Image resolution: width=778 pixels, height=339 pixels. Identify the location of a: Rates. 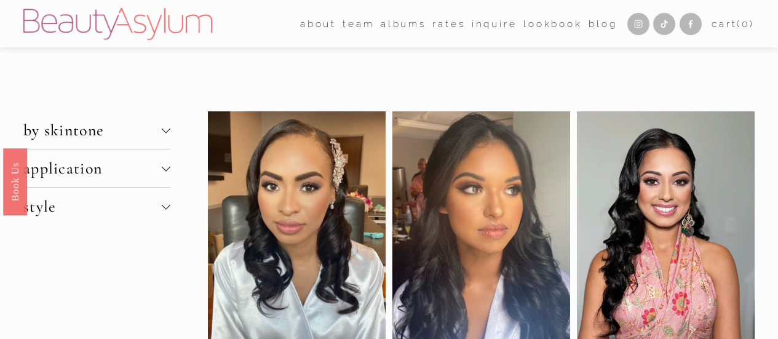
(448, 23).